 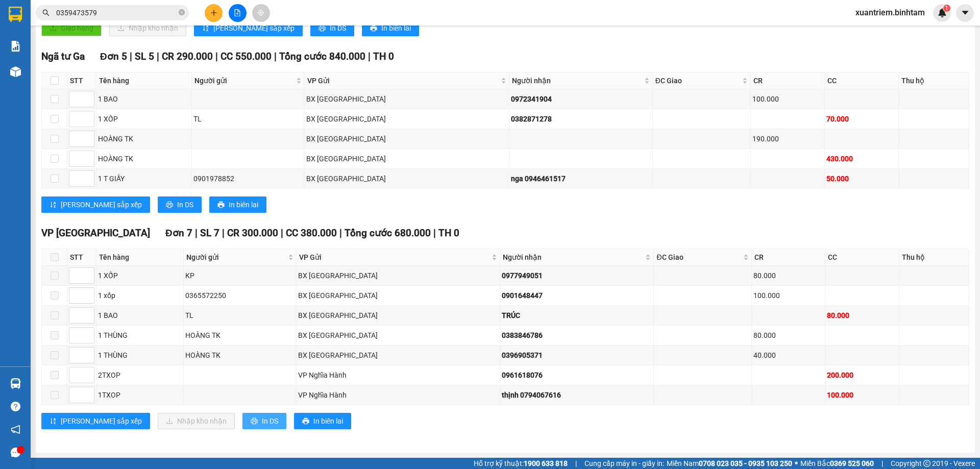 What do you see at coordinates (82, 257) in the screenshot?
I see `th: STT` at bounding box center [82, 257].